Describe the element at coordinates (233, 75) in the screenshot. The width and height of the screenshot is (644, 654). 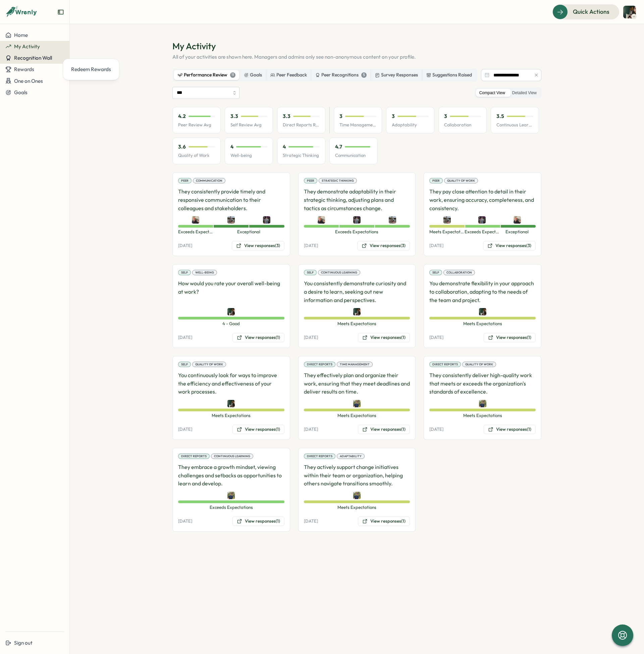
I see `div: 11` at that location.